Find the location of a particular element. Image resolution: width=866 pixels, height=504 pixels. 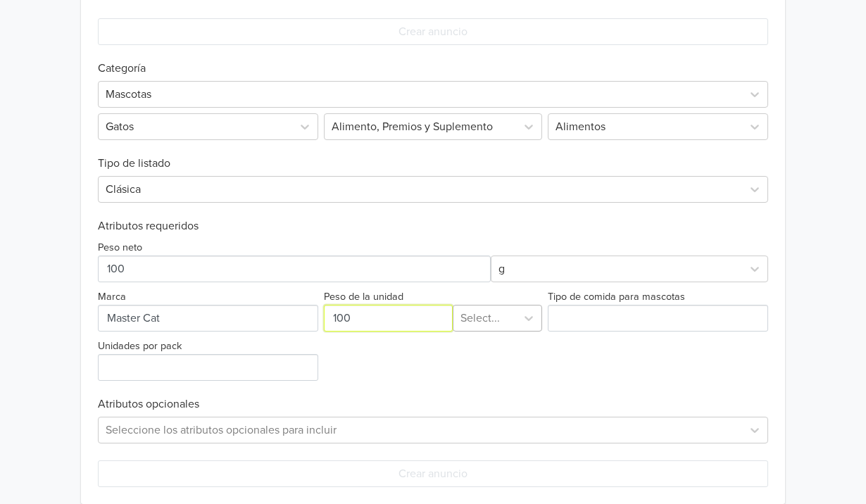

h6: Tipo de listado is located at coordinates (433, 155).